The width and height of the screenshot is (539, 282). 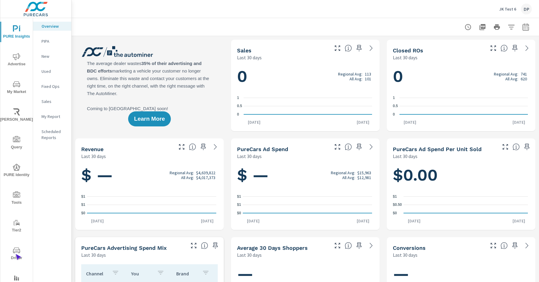 What do you see at coordinates (54, 56) in the screenshot?
I see `p: New` at bounding box center [54, 56].